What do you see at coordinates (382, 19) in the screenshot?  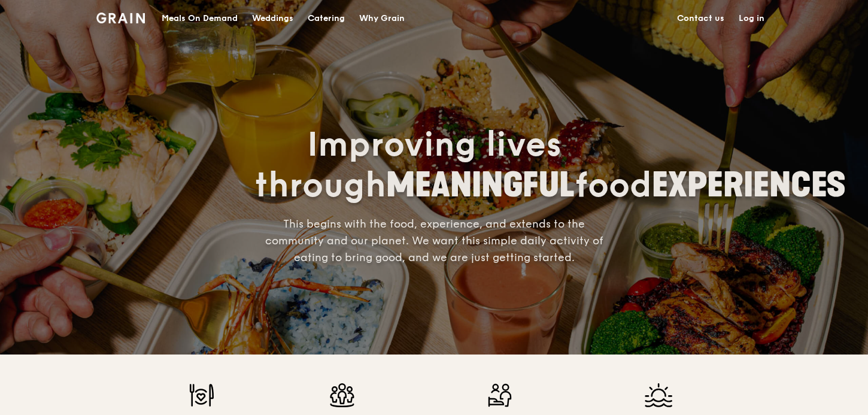 I see `a: Why Grain` at bounding box center [382, 19].